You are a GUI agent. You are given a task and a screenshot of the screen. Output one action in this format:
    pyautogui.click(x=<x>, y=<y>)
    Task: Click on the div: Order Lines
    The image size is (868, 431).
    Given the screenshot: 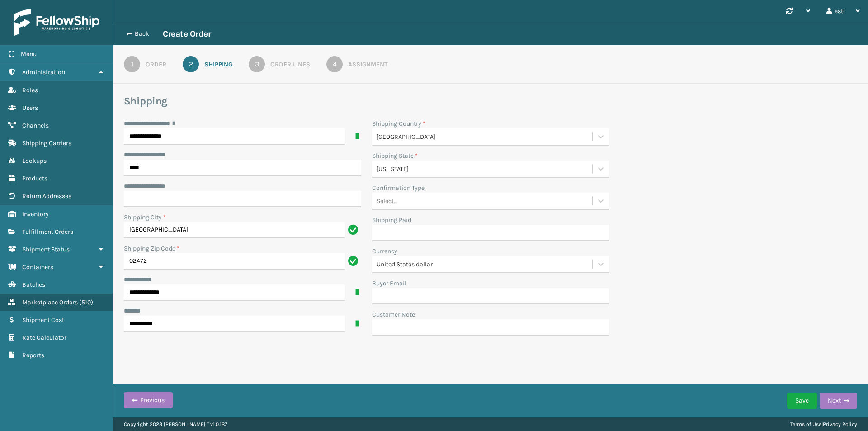 What is the action you would take?
    pyautogui.click(x=290, y=65)
    